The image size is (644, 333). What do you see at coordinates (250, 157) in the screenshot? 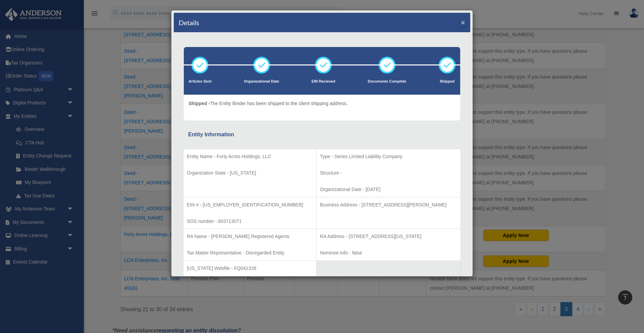
I see `p: Entity Name - Forty Acres Holdings, LLC` at bounding box center [250, 157].